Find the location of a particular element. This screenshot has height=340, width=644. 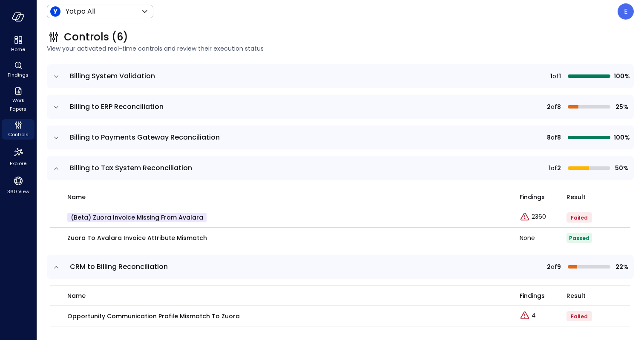

div: None is located at coordinates (543, 238).